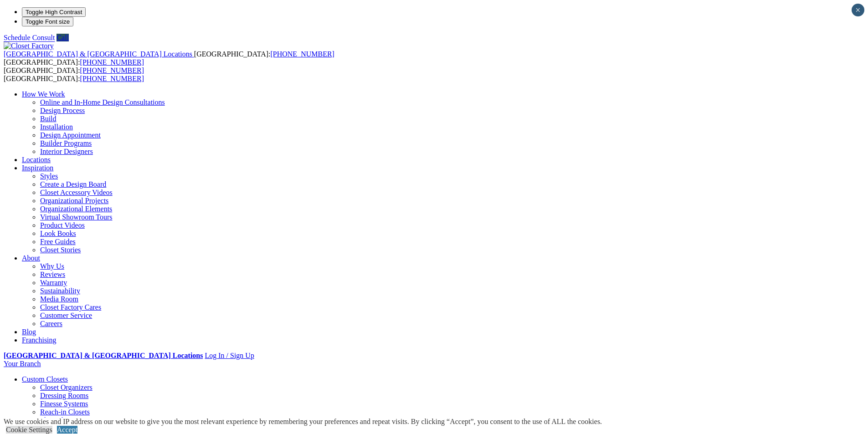  I want to click on span: Toggle High Contrast, so click(54, 12).